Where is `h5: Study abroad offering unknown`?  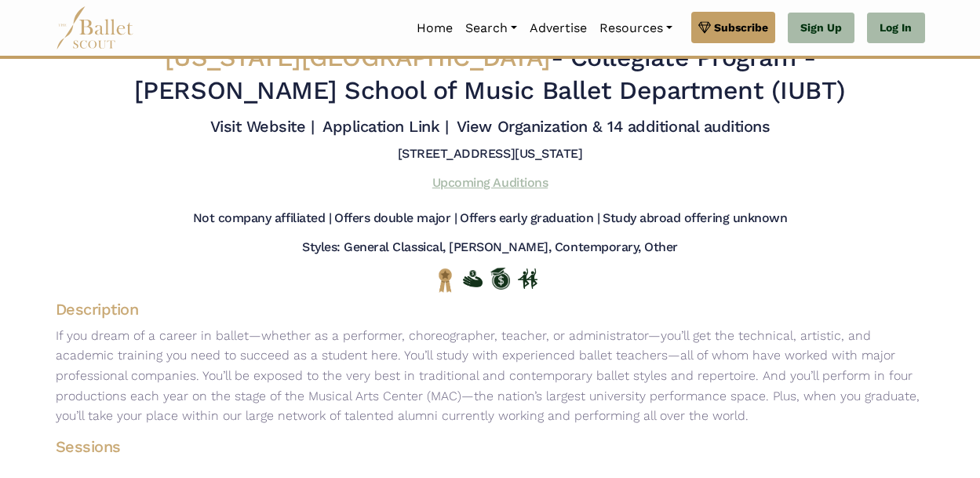 h5: Study abroad offering unknown is located at coordinates (694, 218).